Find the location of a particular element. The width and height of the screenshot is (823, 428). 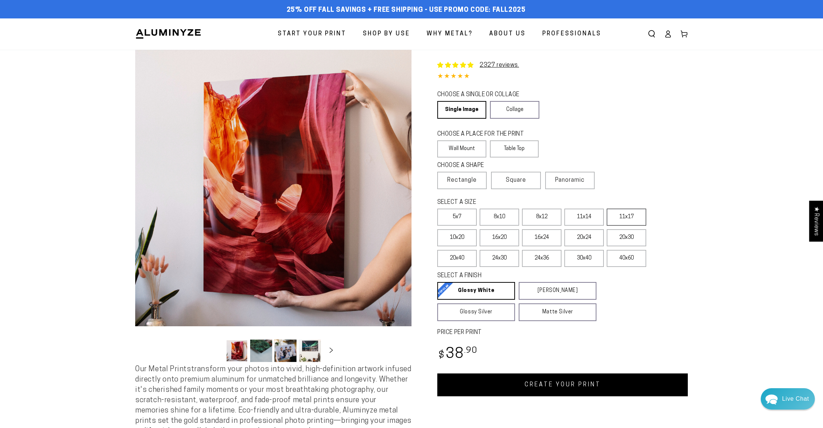

label: 16x20 is located at coordinates (499, 238).